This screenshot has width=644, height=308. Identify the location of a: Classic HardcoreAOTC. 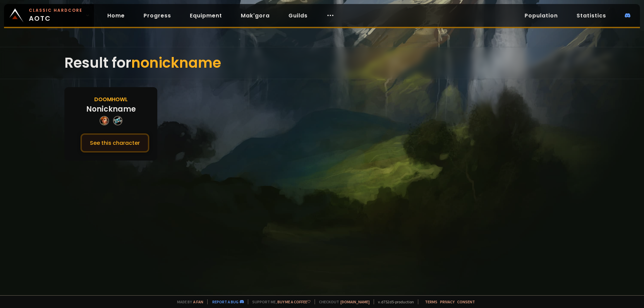
(49, 15).